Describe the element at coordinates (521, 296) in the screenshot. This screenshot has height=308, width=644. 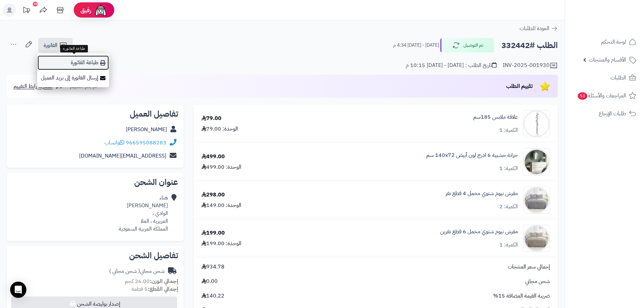
I see `span: ضريبة القيمة المضافة 15%` at that location.